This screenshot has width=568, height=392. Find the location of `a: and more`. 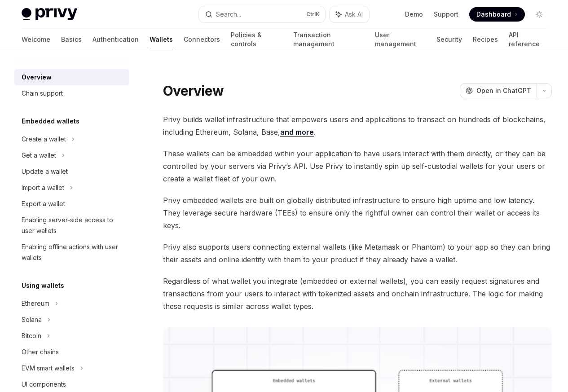

a: and more is located at coordinates (297, 132).